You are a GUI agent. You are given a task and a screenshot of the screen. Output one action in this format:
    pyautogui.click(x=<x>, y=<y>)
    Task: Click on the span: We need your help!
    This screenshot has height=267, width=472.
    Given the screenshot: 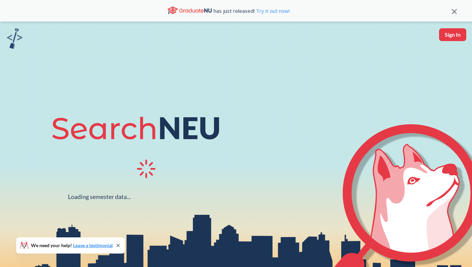 What is the action you would take?
    pyautogui.click(x=72, y=245)
    